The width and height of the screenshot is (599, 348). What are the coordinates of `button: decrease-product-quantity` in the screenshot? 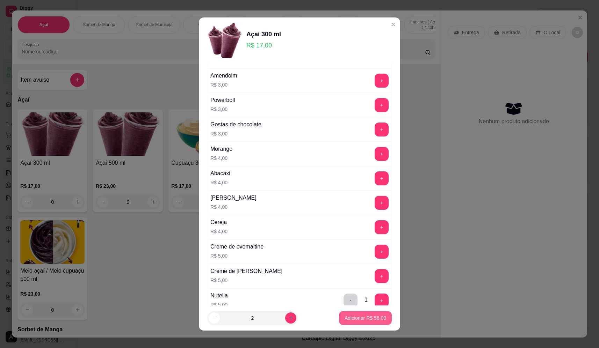 It's located at (214, 318).